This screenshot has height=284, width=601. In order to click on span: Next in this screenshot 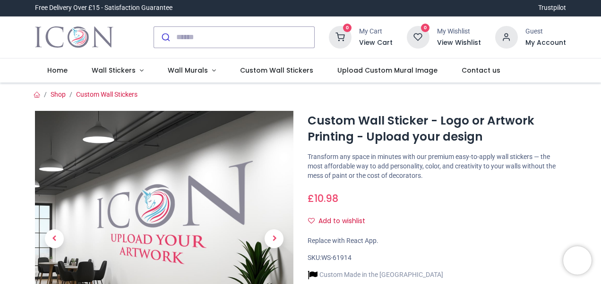, I will do `click(274, 239)`.